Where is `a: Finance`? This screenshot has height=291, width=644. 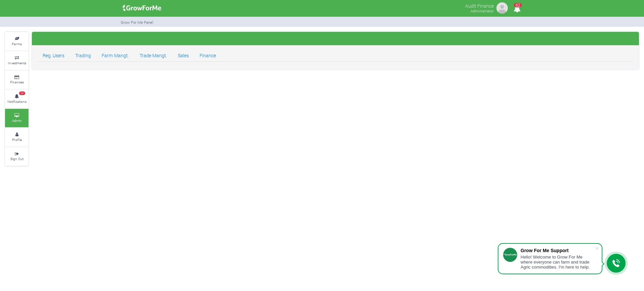
a: Finance is located at coordinates (208, 55).